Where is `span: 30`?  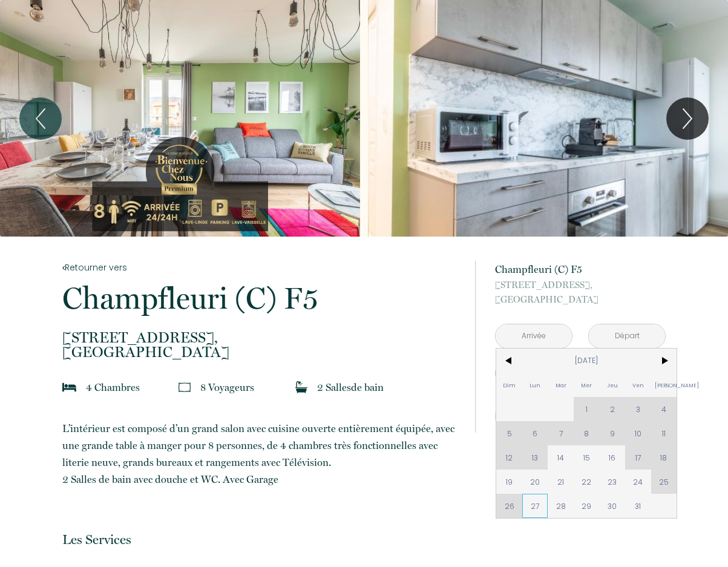
span: 30 is located at coordinates (613, 506).